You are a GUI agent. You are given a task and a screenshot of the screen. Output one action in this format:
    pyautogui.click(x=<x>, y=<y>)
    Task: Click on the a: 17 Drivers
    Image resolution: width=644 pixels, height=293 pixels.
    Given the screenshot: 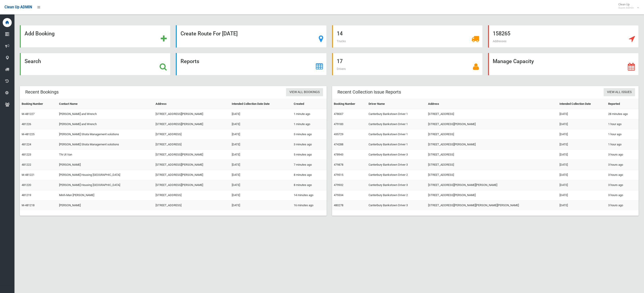 What is the action you would take?
    pyautogui.click(x=407, y=64)
    